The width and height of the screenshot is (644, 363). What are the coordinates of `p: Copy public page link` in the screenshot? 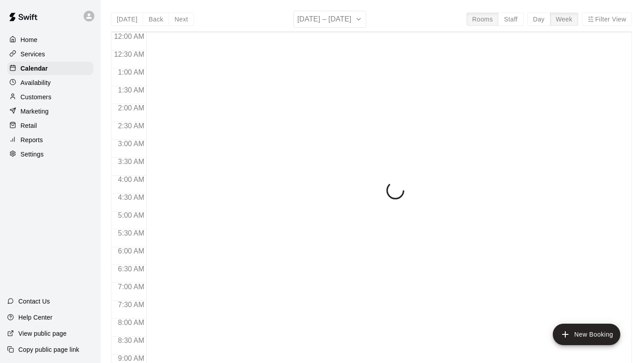 It's located at (49, 349).